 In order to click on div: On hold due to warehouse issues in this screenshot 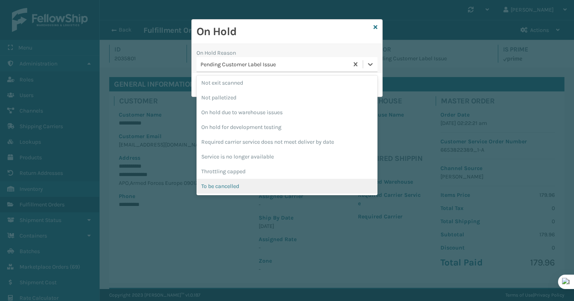, I will do `click(287, 112)`.